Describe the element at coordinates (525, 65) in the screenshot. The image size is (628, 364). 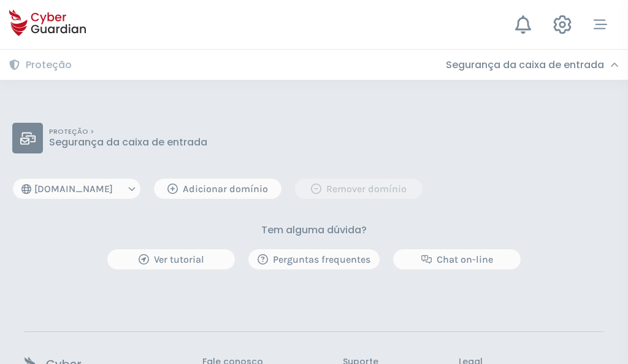
I see `h3: Segurança da caixa de entrada` at that location.